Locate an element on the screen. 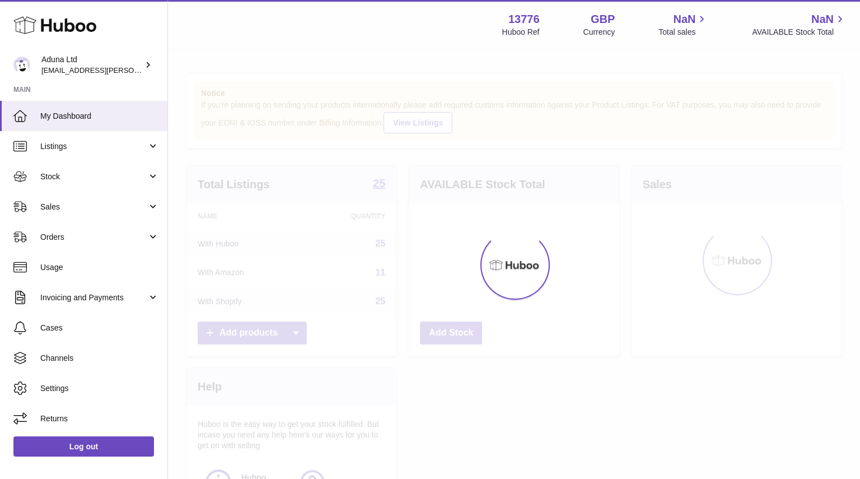  span: Listings is located at coordinates (94, 146).